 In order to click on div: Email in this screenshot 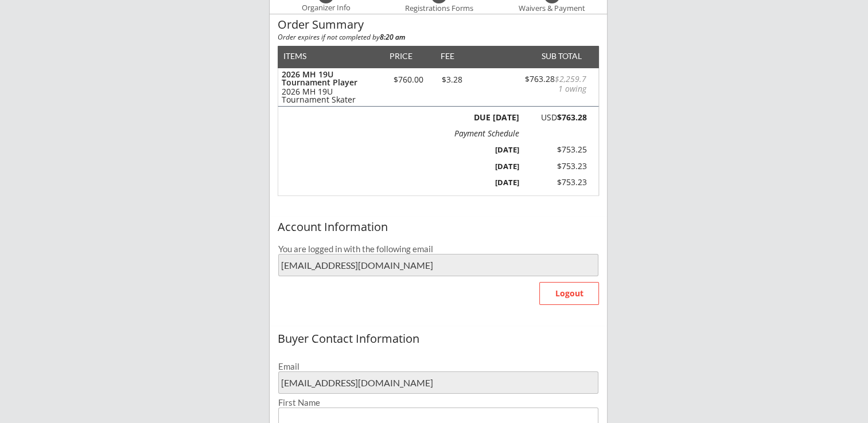, I will do `click(439, 367)`.